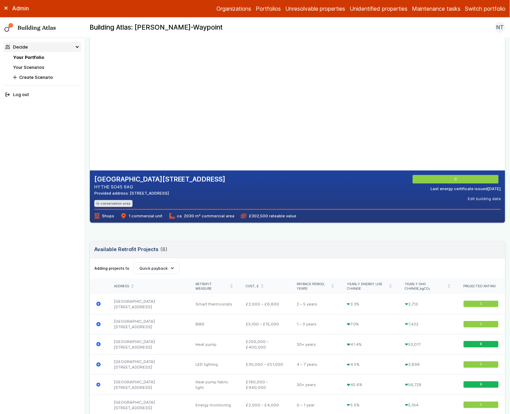  I want to click on a: Unidentified properties, so click(379, 9).